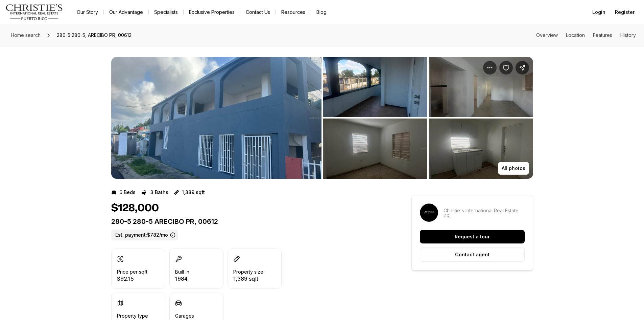  What do you see at coordinates (513, 169) in the screenshot?
I see `button: All photos` at bounding box center [513, 169].